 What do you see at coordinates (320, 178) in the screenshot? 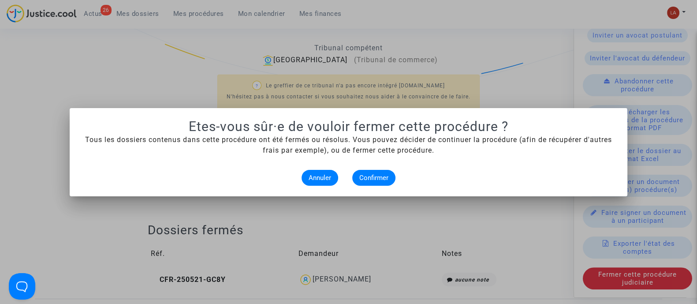
I see `button: Annuler` at bounding box center [320, 178].